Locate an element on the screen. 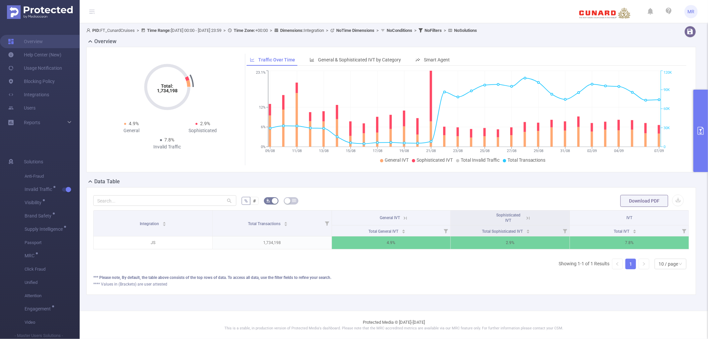 The image size is (708, 339). li: Previous Page is located at coordinates (617, 264).